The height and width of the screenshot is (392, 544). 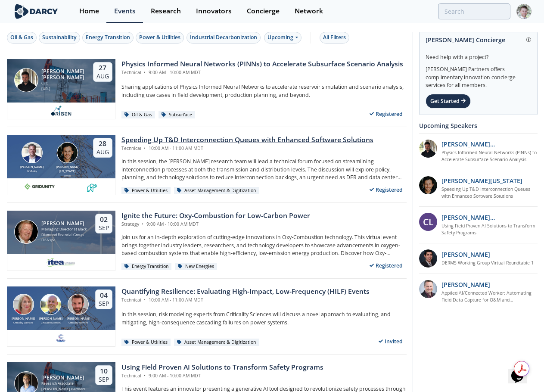 I want to click on button: Sustainability, so click(x=59, y=37).